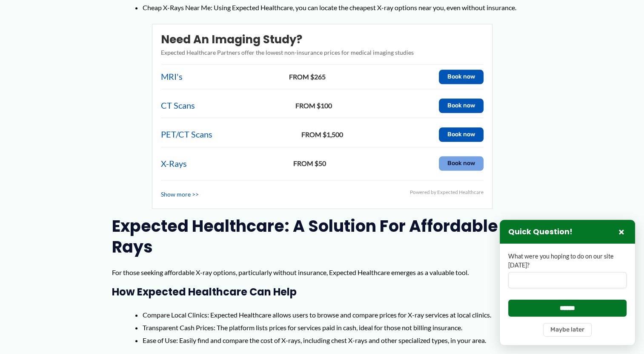 The width and height of the screenshot is (644, 354). What do you see at coordinates (178, 105) in the screenshot?
I see `a: CT Scans` at bounding box center [178, 105].